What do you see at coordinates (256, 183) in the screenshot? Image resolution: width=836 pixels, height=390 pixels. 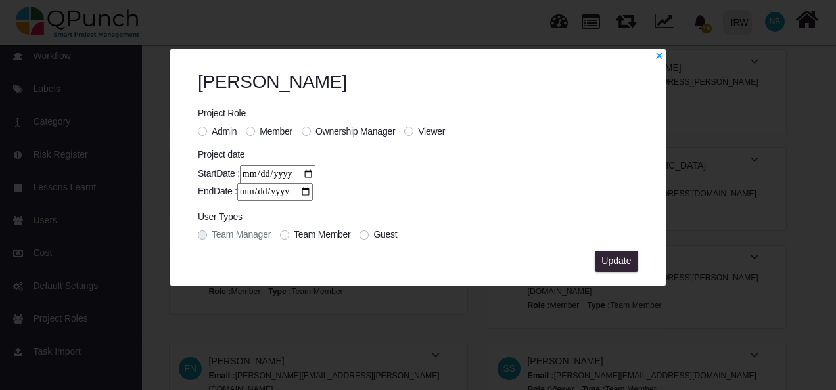 I see `div: StartDate : EndDate :` at bounding box center [256, 183].